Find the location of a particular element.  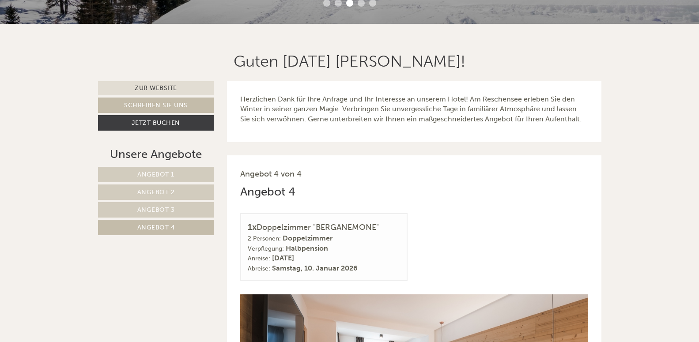

small: 2 Personen: is located at coordinates (264, 238).